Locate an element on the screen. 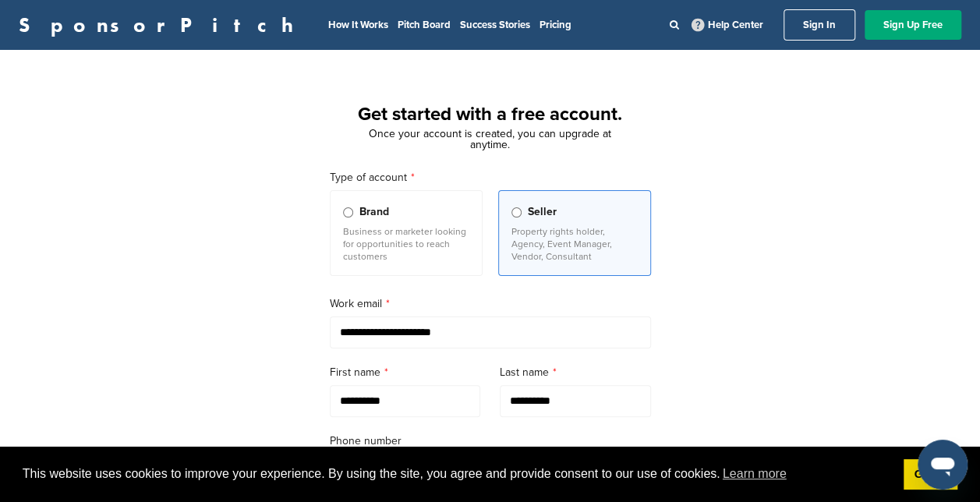  a: Pitch Board is located at coordinates (424, 25).